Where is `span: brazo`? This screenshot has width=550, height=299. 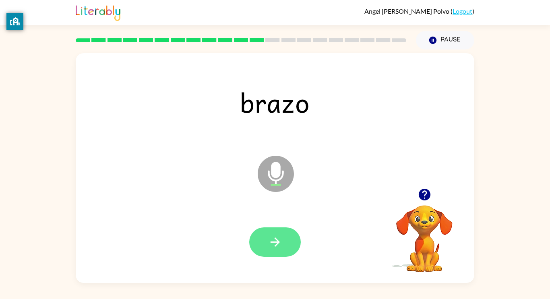
span: brazo is located at coordinates (275, 102).